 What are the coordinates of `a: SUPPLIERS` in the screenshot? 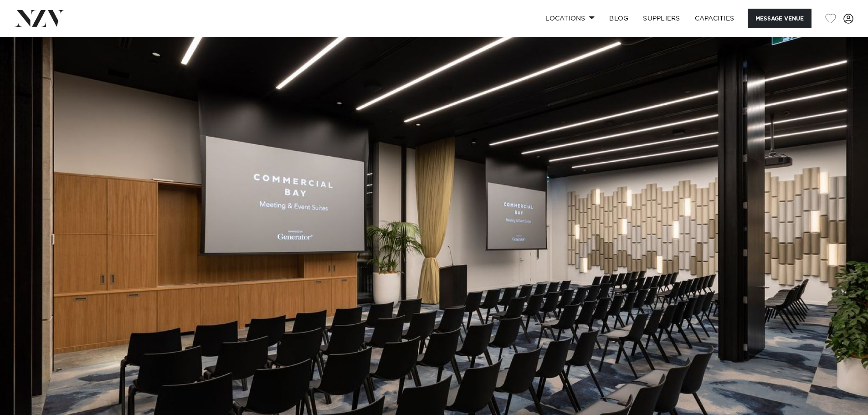 It's located at (661, 18).